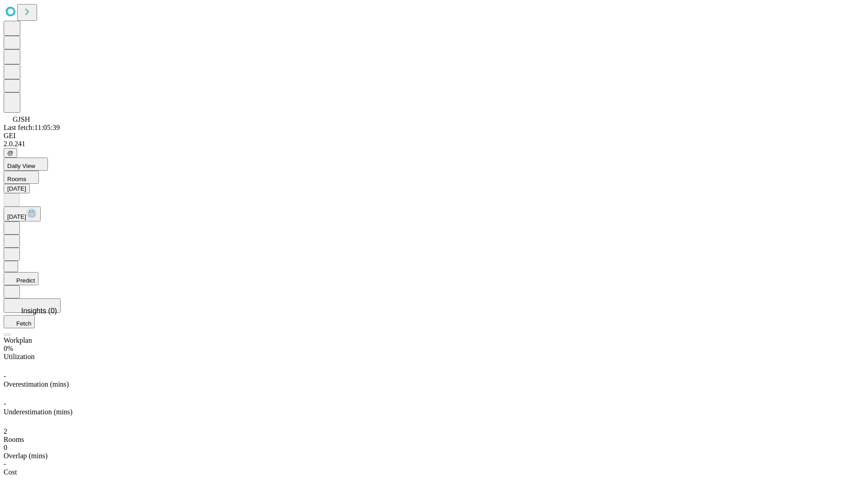 The width and height of the screenshot is (868, 489). Describe the element at coordinates (5, 447) in the screenshot. I see `span: 0` at that location.